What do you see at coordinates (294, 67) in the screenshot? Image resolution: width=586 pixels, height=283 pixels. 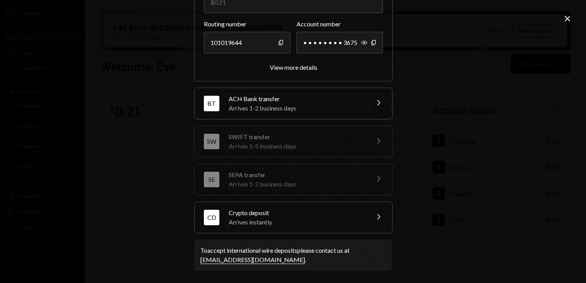 I see `div: View more details` at bounding box center [294, 67].